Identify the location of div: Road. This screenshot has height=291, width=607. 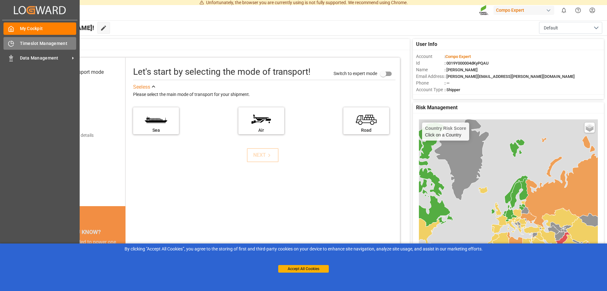
(366, 130).